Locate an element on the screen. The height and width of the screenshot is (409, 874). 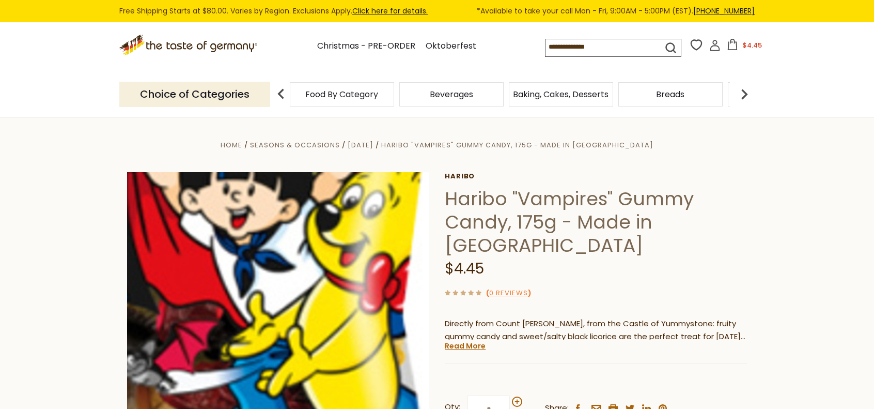
a: Home is located at coordinates (232, 145).